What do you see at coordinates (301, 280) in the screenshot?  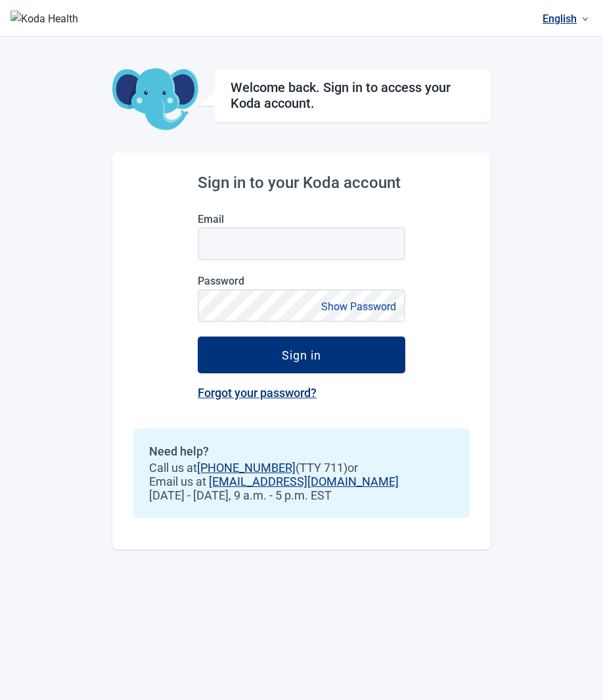 I see `label: Password` at bounding box center [301, 280].